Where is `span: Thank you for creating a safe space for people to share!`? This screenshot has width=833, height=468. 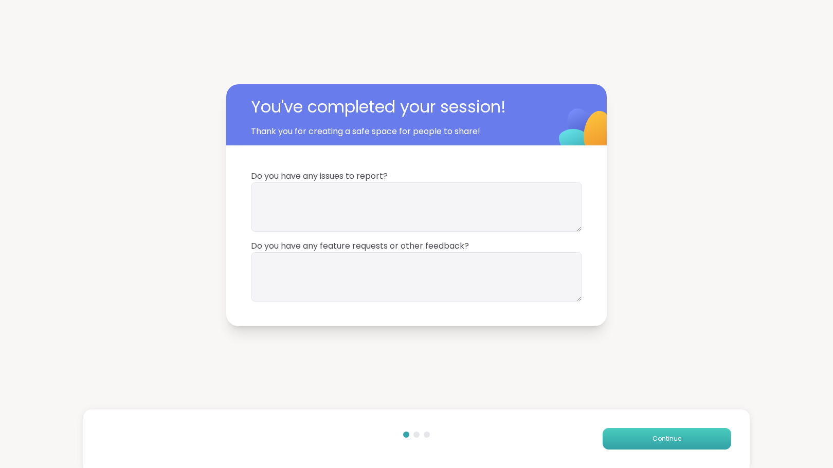 span: Thank you for creating a safe space for people to share! is located at coordinates (392, 132).